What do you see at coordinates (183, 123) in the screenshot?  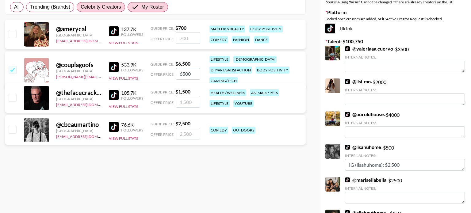 I see `strong: $ 2,500` at bounding box center [183, 123].